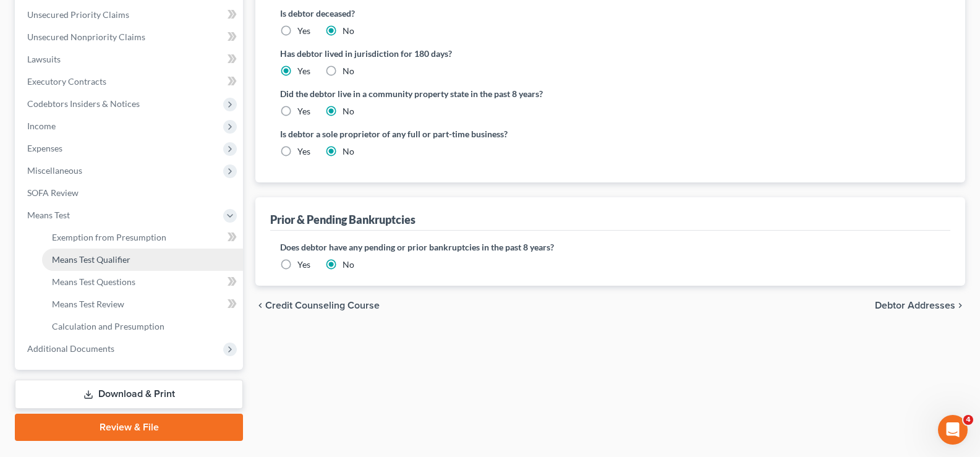 This screenshot has width=980, height=457. What do you see at coordinates (317, 305) in the screenshot?
I see `button: chevron_left Credit Counseling Course` at bounding box center [317, 305].